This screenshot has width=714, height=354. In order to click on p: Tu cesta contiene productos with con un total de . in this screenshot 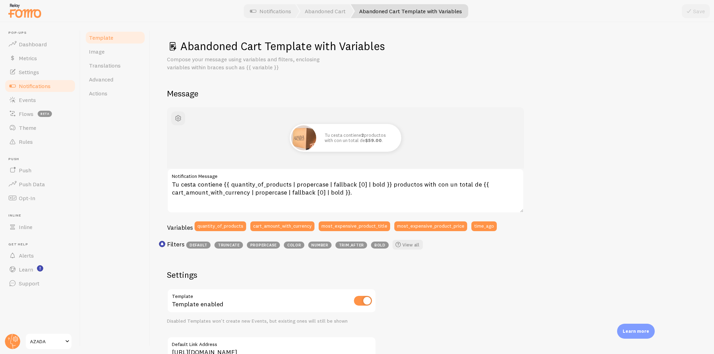, I will do `click(359, 138)`.